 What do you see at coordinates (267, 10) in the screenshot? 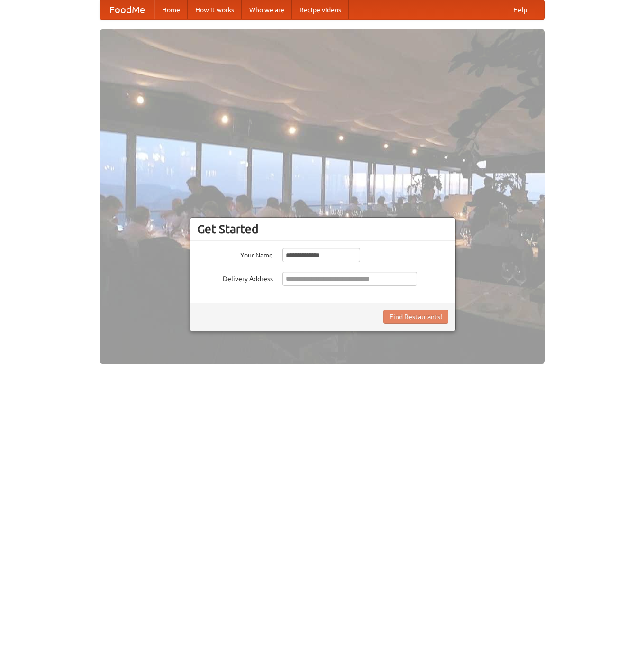
I see `a: Who we are` at bounding box center [267, 10].